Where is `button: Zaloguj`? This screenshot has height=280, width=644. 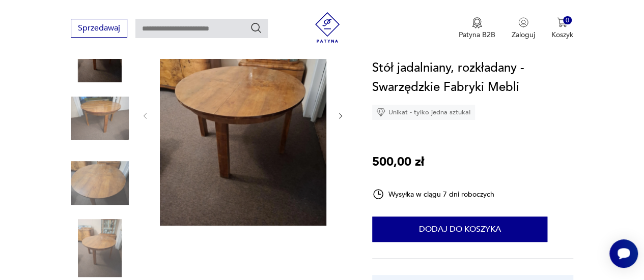
button: Zaloguj is located at coordinates (523, 28).